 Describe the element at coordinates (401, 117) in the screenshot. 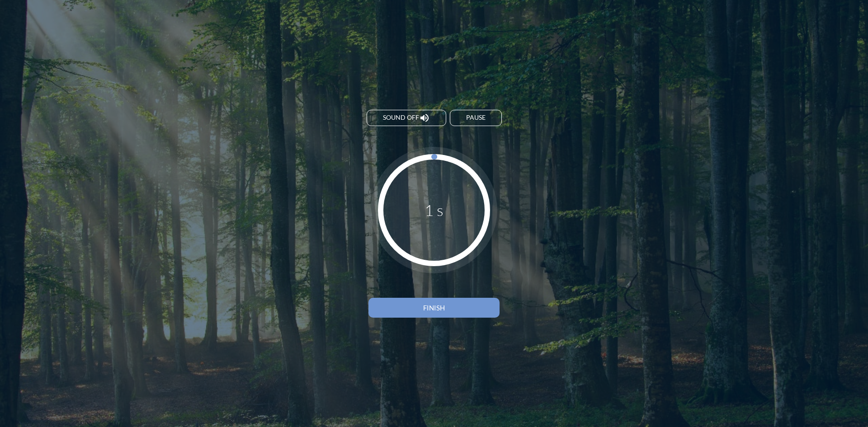

I see `span: Sound off` at that location.